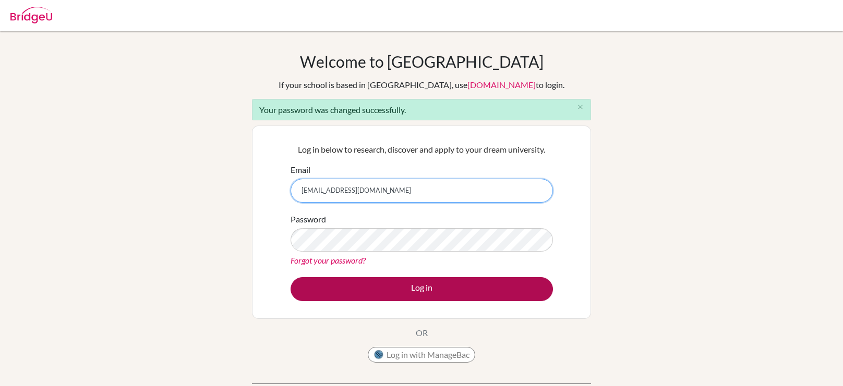  What do you see at coordinates (300, 170) in the screenshot?
I see `label: Email` at bounding box center [300, 170].